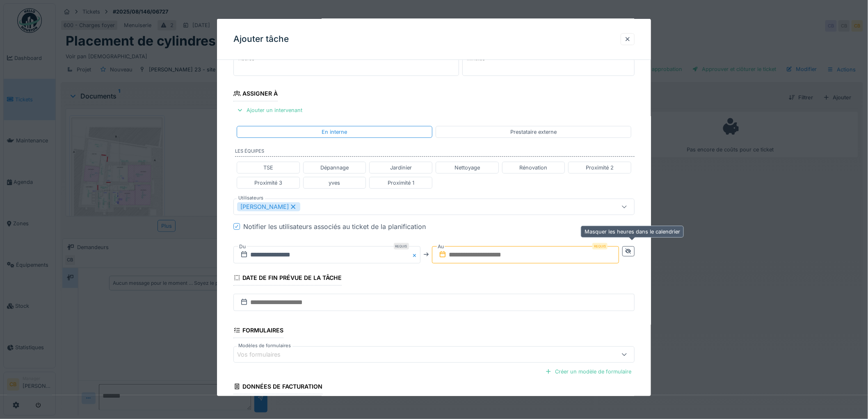 The height and width of the screenshot is (419, 868). Describe the element at coordinates (268, 167) in the screenshot. I see `div: TSE` at that location.